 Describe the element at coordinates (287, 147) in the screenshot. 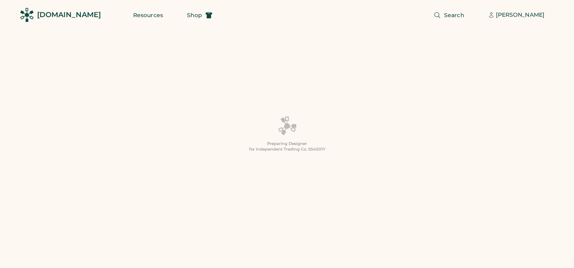

I see `div: Preparing Designer for Independent Trading Co. SS4001Y` at that location.